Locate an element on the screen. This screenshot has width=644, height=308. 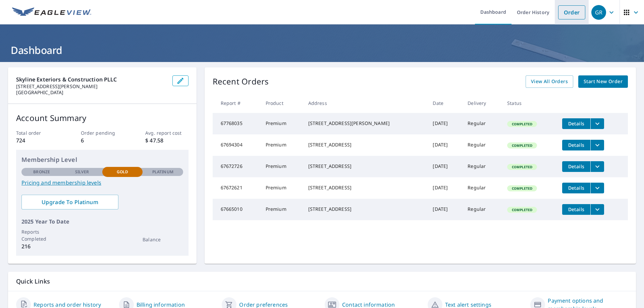
button: detailsBtn-67672726 is located at coordinates (576, 167).